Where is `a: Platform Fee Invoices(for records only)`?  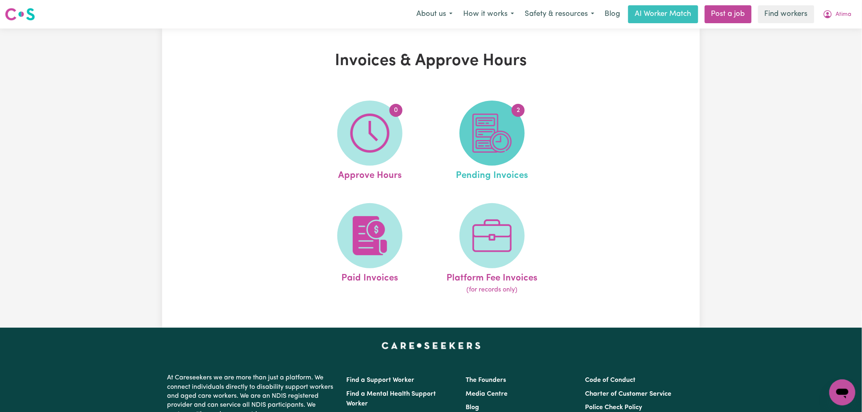
a: Platform Fee Invoices(for records only) is located at coordinates (492, 249).